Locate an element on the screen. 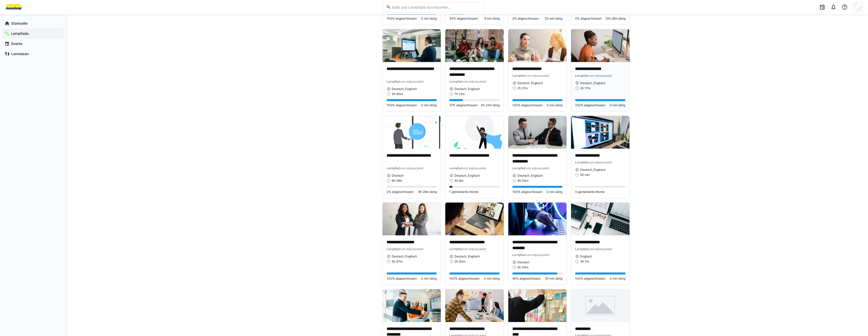 Image resolution: width=868 pixels, height=336 pixels. span: 5h 34m is located at coordinates (523, 267).